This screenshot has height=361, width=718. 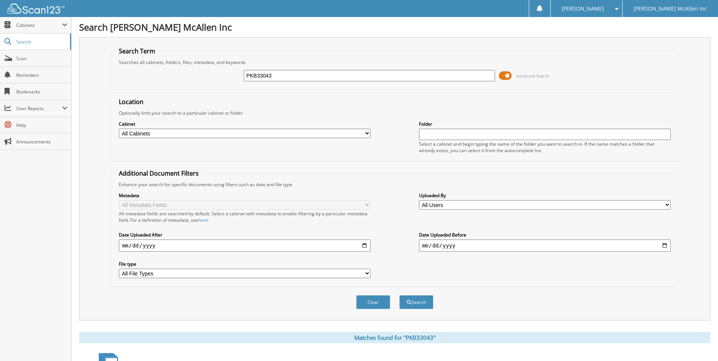 What do you see at coordinates (39, 108) in the screenshot?
I see `span: User Reports` at bounding box center [39, 108].